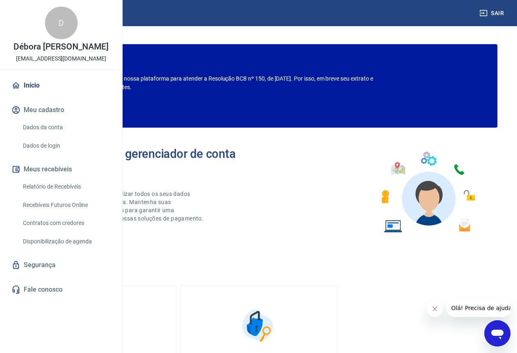 The image size is (517, 353). What do you see at coordinates (66, 127) in the screenshot?
I see `a: Dados da conta` at bounding box center [66, 127].